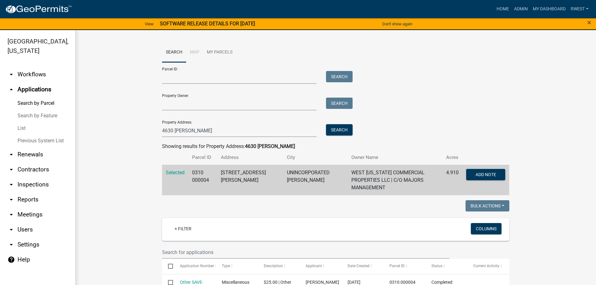 This screenshot has width=596, height=285. What do you see at coordinates (452, 180) in the screenshot?
I see `td: 4.910` at bounding box center [452, 180].